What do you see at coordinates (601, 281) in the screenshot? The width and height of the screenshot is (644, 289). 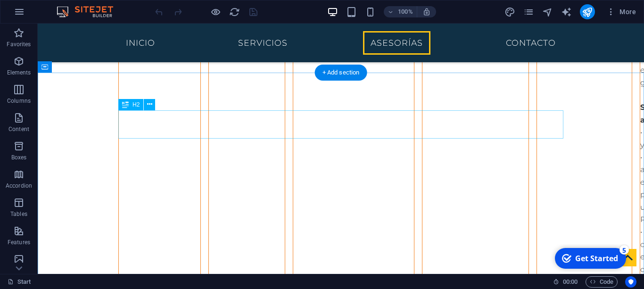 I see `button: Code` at bounding box center [601, 281].